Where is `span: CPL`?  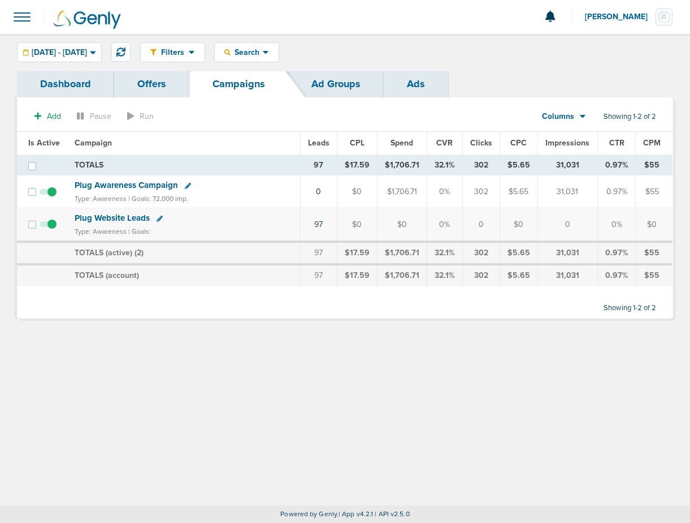
span: CPL is located at coordinates (357, 143).